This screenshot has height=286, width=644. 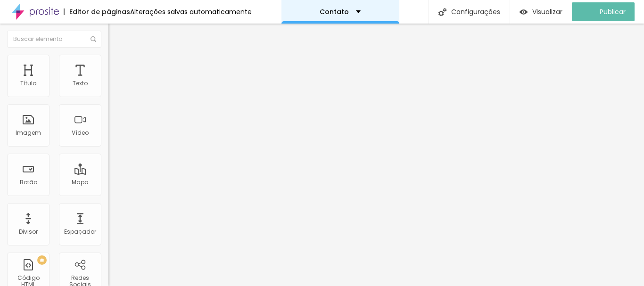 What do you see at coordinates (612, 11) in the screenshot?
I see `font: Publicar` at bounding box center [612, 11].